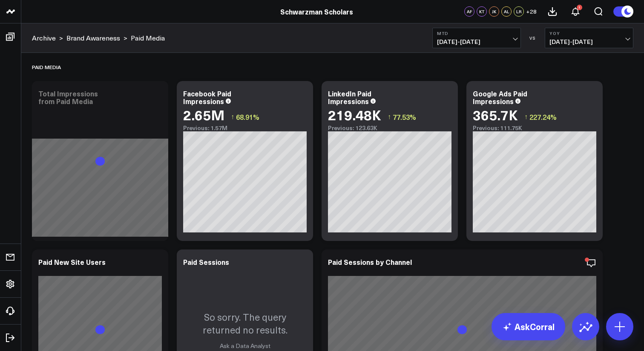 This screenshot has width=644, height=351. What do you see at coordinates (532, 38) in the screenshot?
I see `div: VS` at bounding box center [532, 38].